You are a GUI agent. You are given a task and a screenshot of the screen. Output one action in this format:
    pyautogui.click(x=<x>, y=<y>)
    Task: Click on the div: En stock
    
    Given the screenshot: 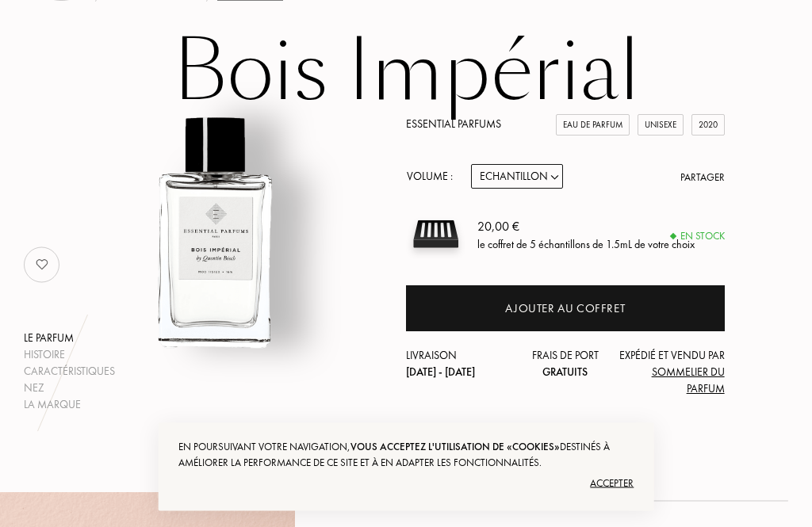 What is the action you would take?
    pyautogui.click(x=697, y=237)
    